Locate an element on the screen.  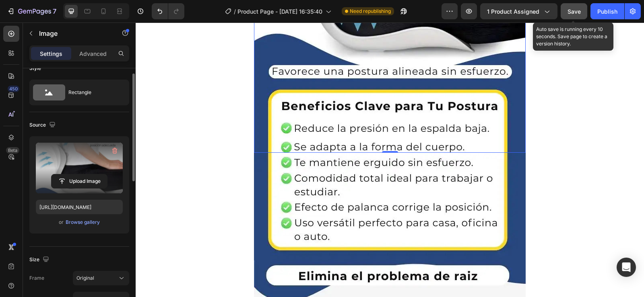
button: Publish is located at coordinates (607, 11).